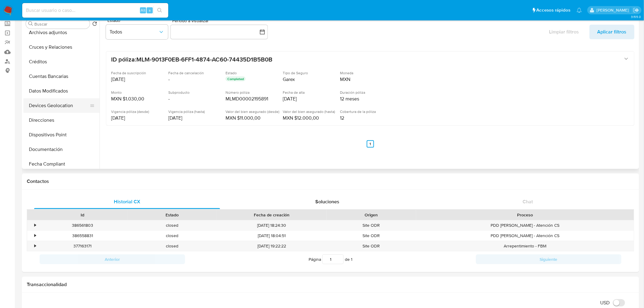 This screenshot has height=308, width=644. I want to click on div: 386558831, so click(83, 235).